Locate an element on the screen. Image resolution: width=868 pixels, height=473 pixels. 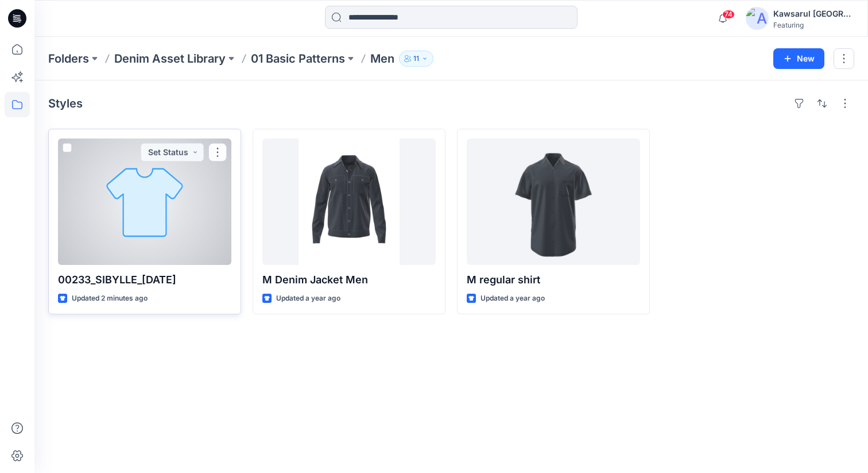
h4: Styles is located at coordinates (66, 103).